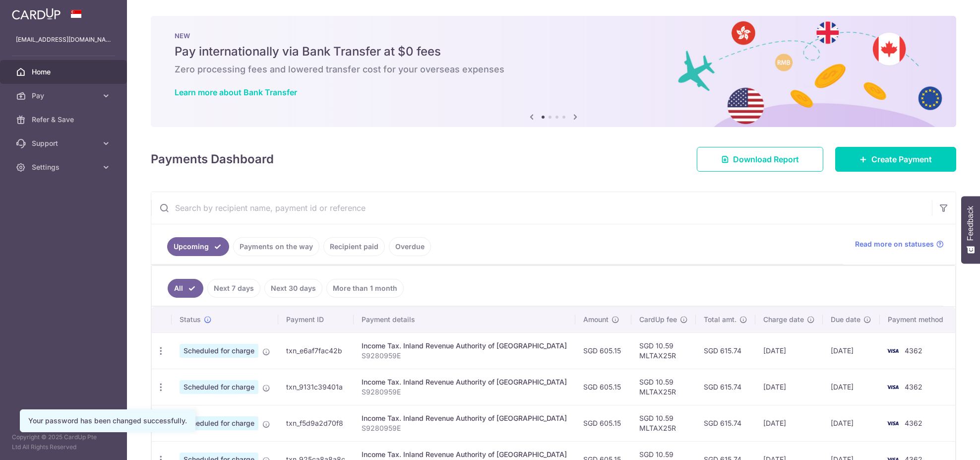 The width and height of the screenshot is (980, 460). Describe the element at coordinates (553, 51) in the screenshot. I see `h5: Pay internationally via Bank Transfer at $0 fees` at that location.